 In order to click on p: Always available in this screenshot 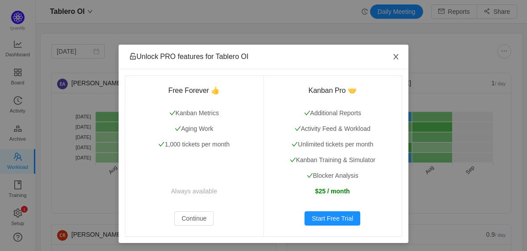, I will do `click(194, 191)`.